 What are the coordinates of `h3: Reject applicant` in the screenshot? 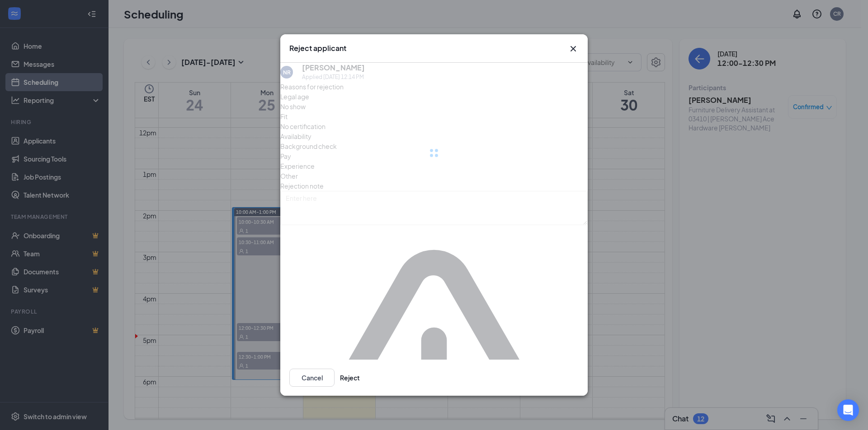 It's located at (318, 48).